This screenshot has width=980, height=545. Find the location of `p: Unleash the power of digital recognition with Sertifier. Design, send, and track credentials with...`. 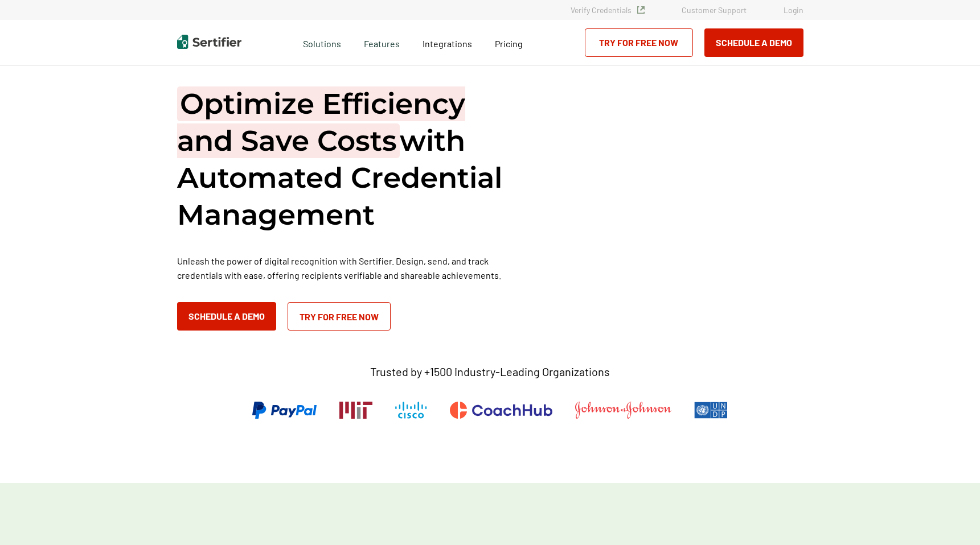

p: Unleash the power of digital recognition with Sertifier. Design, send, and track credentials with... is located at coordinates (348, 268).